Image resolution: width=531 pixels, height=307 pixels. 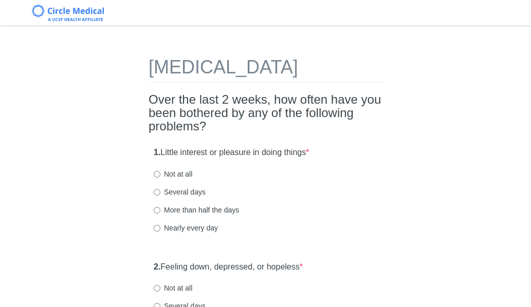 I want to click on label: Feeling down, depressed, or hopeless, so click(x=228, y=267).